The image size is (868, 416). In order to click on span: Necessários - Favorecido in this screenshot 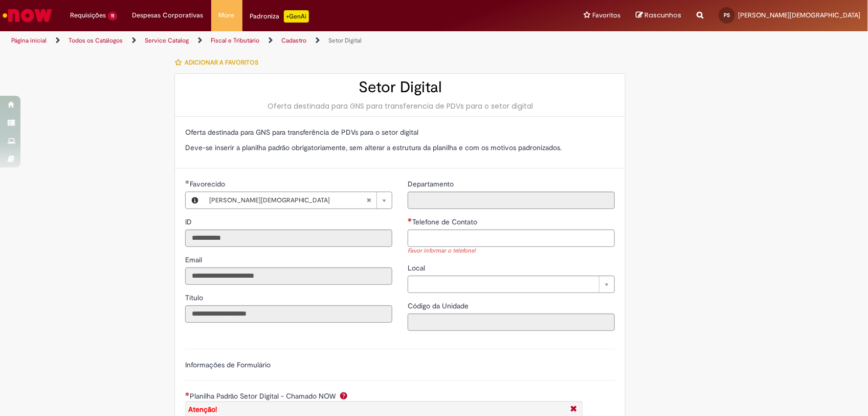, I will do `click(208, 184)`.